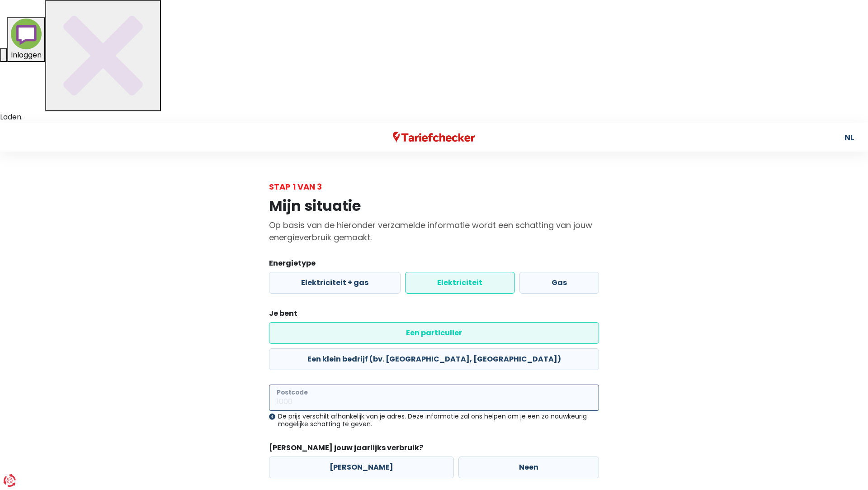 The width and height of the screenshot is (868, 490). I want to click on legend: Energietype, so click(434, 265).